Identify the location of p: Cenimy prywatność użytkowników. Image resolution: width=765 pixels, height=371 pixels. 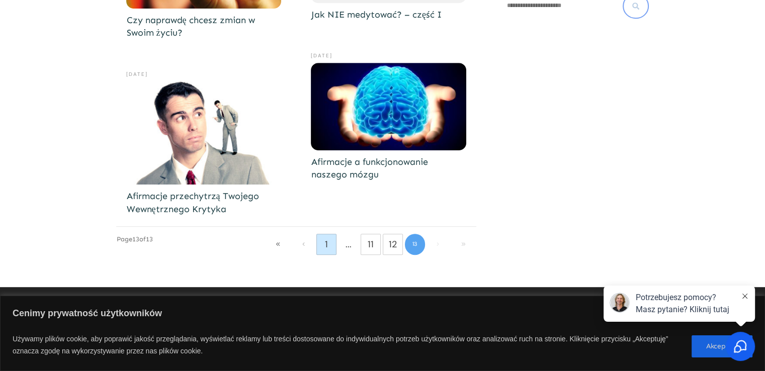
(382, 314).